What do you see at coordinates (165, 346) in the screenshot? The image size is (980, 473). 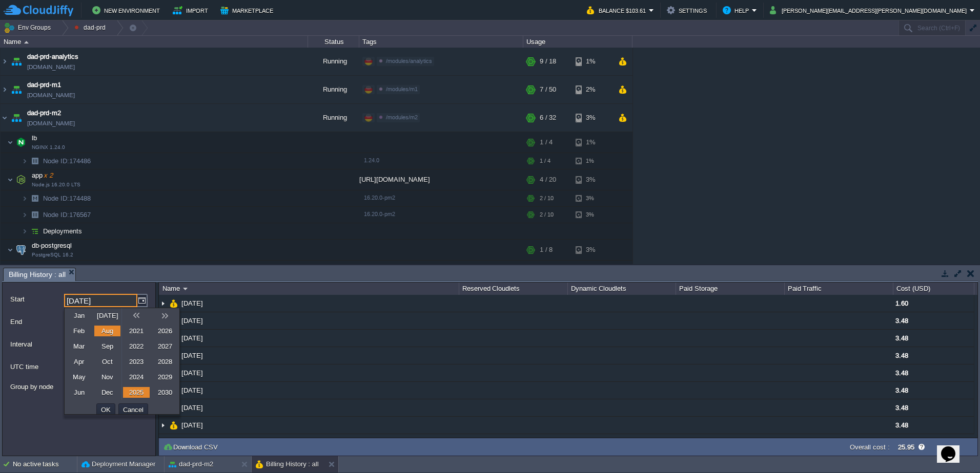 I see `a: 2027` at bounding box center [165, 346].